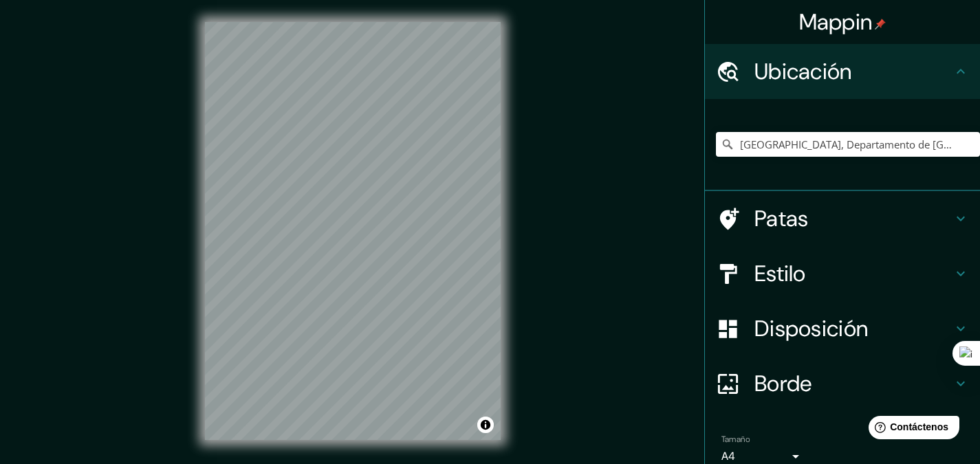  What do you see at coordinates (848, 144) in the screenshot?
I see `input: Elige tu ciudad o zona` at bounding box center [848, 144].